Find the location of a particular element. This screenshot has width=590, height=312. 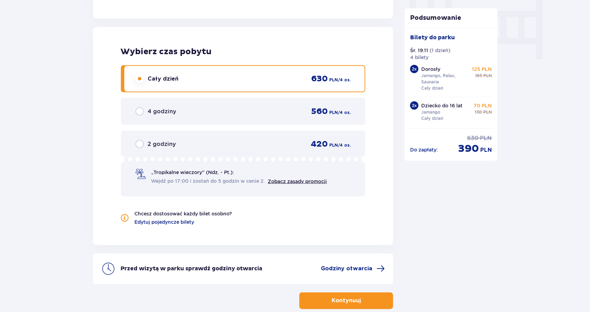

span: 130 is located at coordinates (479, 112).